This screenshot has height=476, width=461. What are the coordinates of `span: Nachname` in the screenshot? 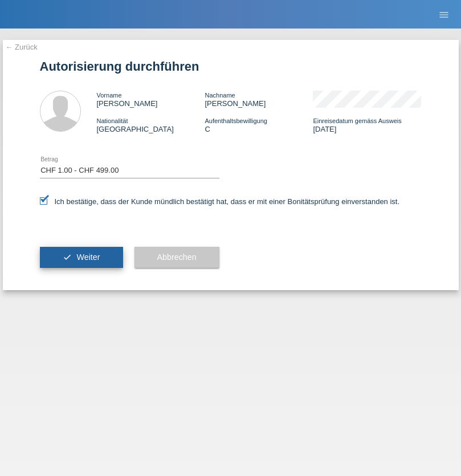 It's located at (219, 95).